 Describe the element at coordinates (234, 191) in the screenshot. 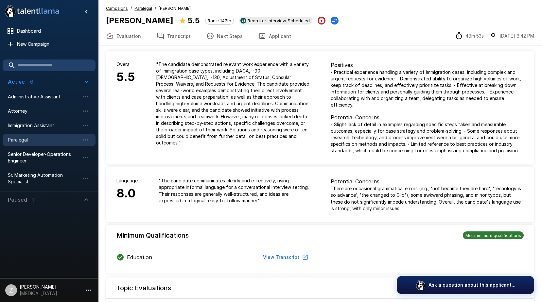

I see `p: " The candidate communicates clearly and effectively, using appropriate informal language for a c...` at that location.